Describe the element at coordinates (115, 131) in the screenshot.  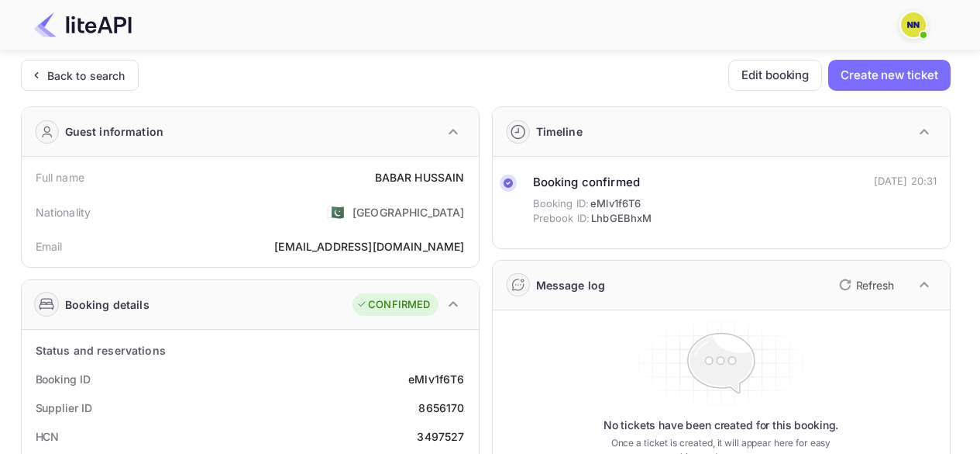
I see `div: Guest information` at that location.